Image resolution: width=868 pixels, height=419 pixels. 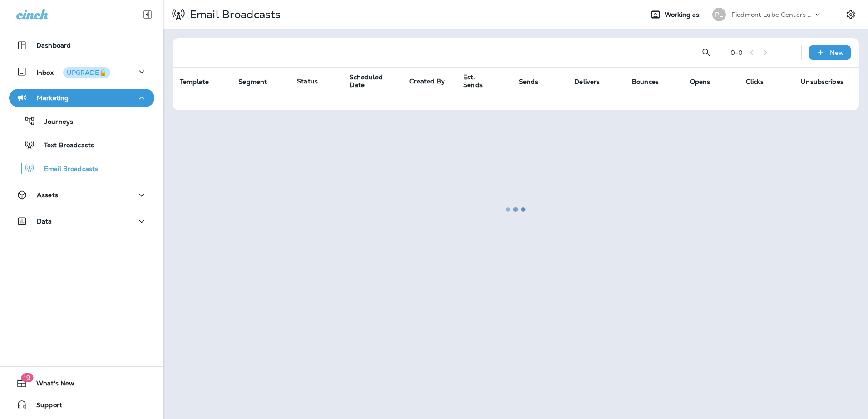 I want to click on p: Text Broadcasts, so click(x=65, y=146).